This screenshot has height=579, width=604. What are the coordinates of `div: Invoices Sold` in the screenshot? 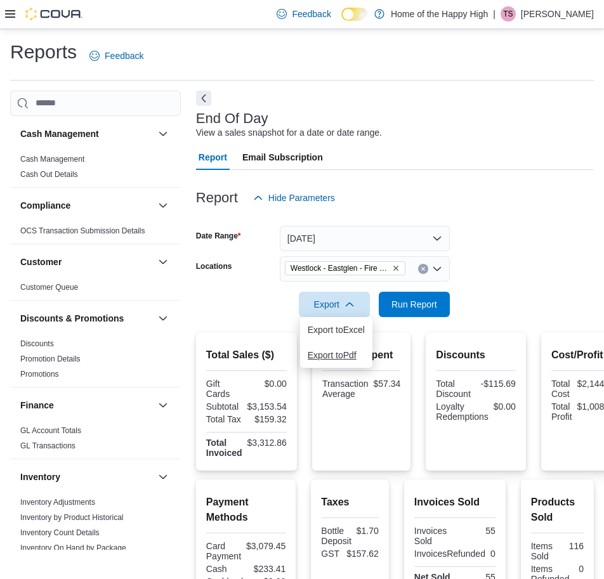 It's located at (433, 536).